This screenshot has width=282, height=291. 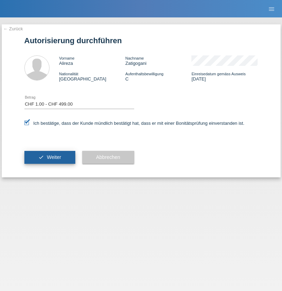 I want to click on span: Weiter, so click(x=54, y=157).